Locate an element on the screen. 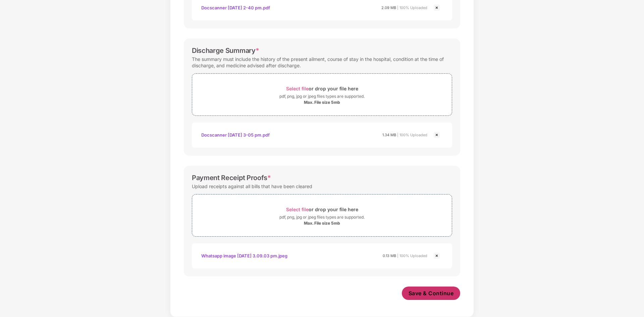  div: Discharge Summary is located at coordinates (225, 50).